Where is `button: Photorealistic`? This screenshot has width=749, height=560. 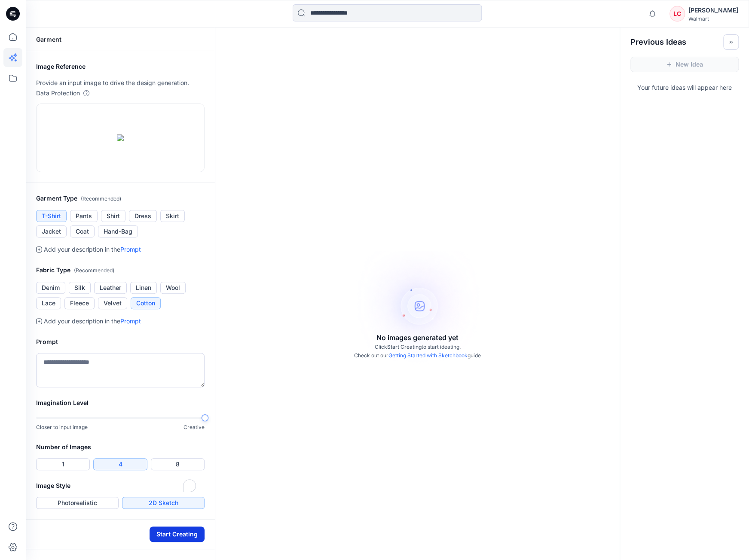 button: Photorealistic is located at coordinates (77, 503).